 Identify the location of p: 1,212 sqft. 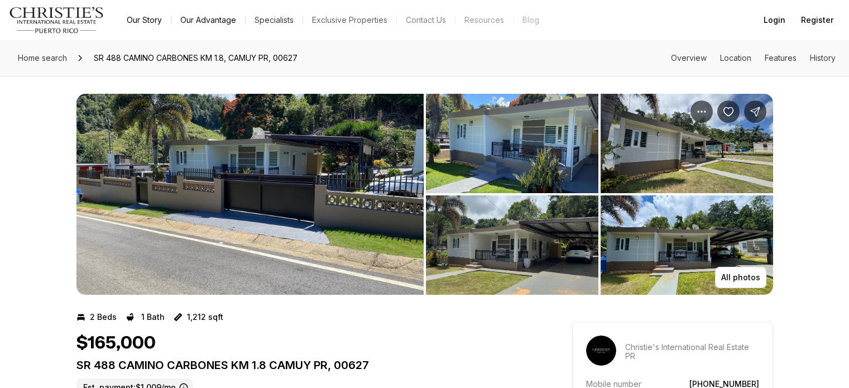
(205, 317).